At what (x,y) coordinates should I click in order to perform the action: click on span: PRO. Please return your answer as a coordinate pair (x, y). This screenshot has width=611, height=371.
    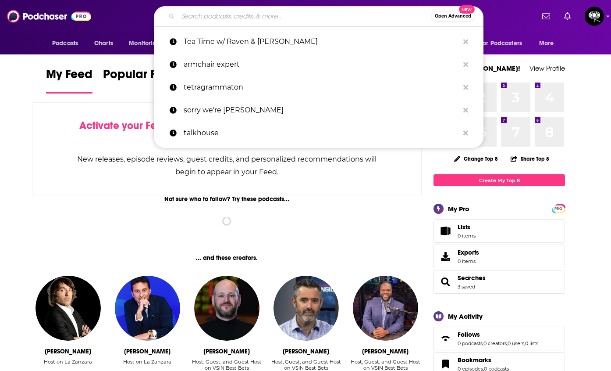
    Looking at the image, I should click on (559, 208).